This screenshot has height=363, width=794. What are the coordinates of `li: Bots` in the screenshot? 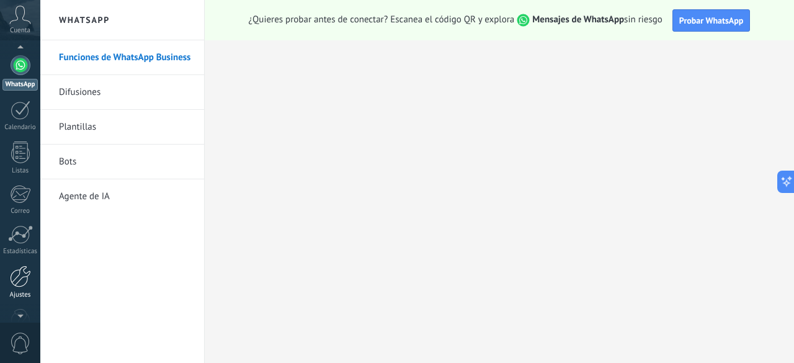 It's located at (122, 162).